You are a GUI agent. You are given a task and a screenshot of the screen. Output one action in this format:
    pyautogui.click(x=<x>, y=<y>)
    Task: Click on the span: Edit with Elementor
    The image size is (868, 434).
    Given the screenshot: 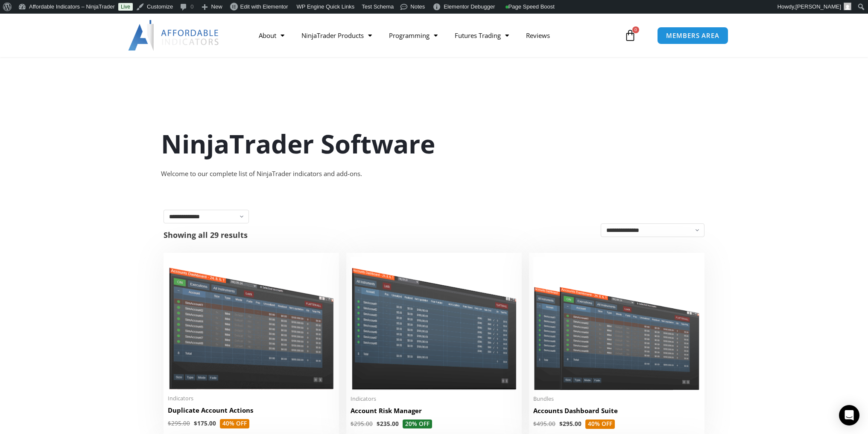 What is the action you would take?
    pyautogui.click(x=264, y=6)
    